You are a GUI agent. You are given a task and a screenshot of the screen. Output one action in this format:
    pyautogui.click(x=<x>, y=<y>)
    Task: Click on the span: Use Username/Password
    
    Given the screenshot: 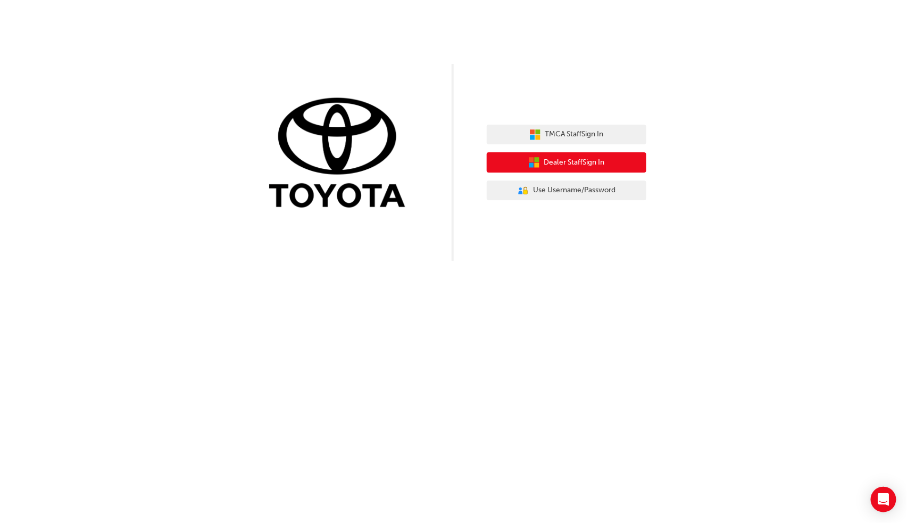 What is the action you would take?
    pyautogui.click(x=574, y=190)
    